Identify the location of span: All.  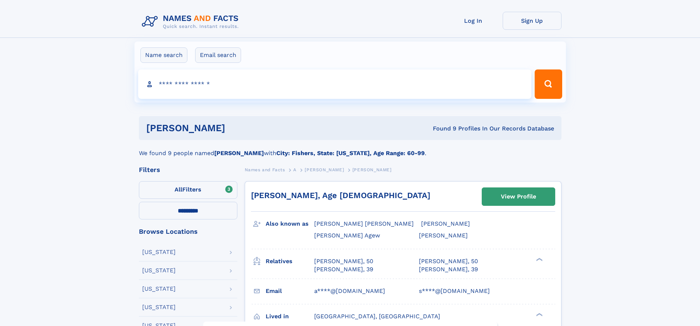
(178, 189).